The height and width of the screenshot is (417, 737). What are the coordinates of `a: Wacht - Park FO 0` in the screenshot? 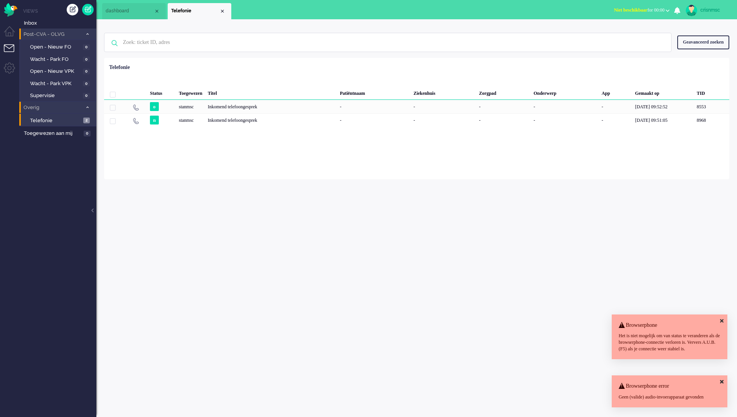 It's located at (59, 59).